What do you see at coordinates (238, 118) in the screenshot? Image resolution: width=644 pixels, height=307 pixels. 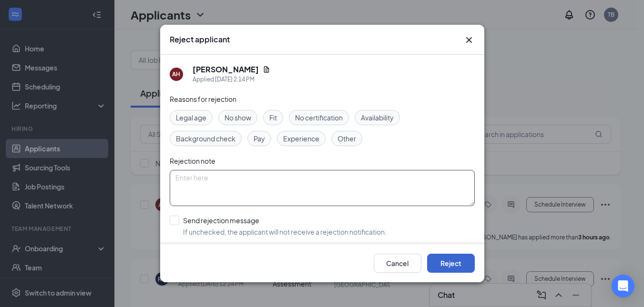 I see `span: No show` at bounding box center [238, 118].